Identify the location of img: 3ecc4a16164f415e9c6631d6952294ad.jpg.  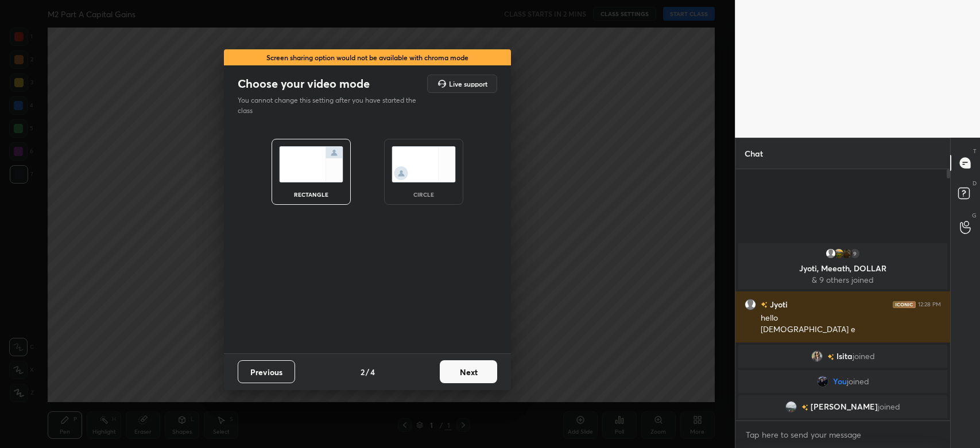
(823, 382).